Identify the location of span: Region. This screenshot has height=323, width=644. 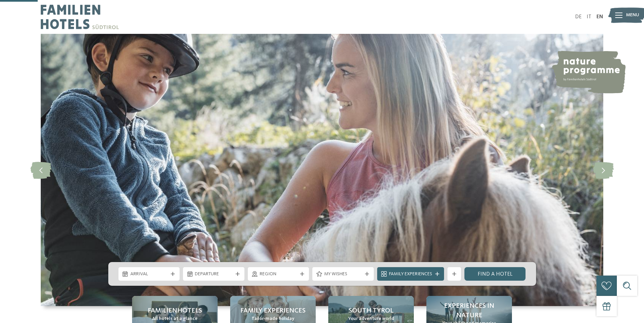
(278, 275).